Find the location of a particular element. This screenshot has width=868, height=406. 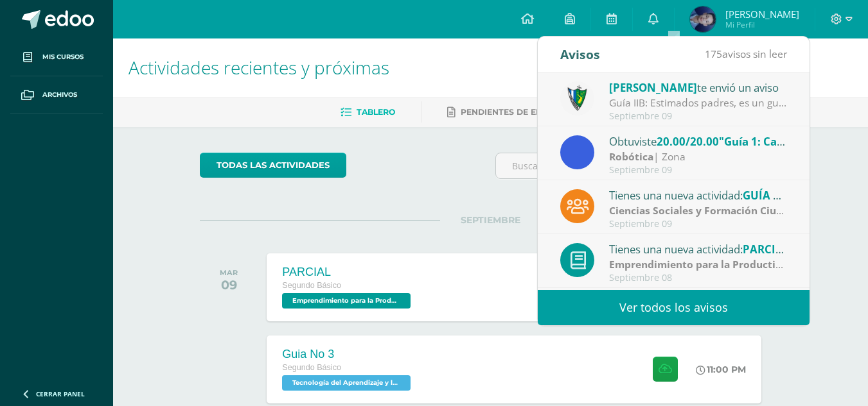

a: Archivos is located at coordinates (56, 95).